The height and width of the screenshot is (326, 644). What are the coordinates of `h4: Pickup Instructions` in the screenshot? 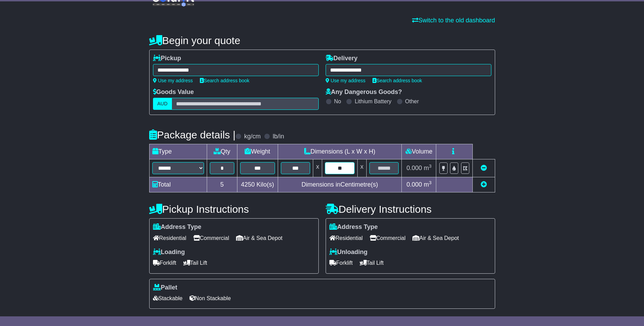 It's located at (234, 209).